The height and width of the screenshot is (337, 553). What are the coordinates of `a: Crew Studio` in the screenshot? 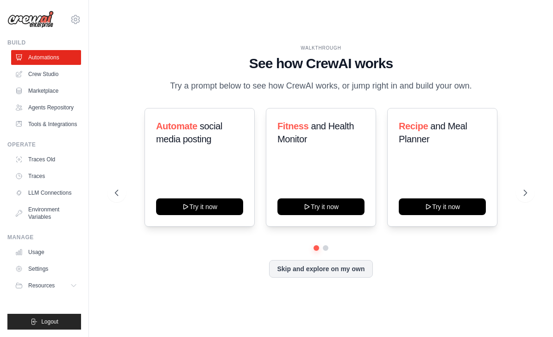 It's located at (46, 74).